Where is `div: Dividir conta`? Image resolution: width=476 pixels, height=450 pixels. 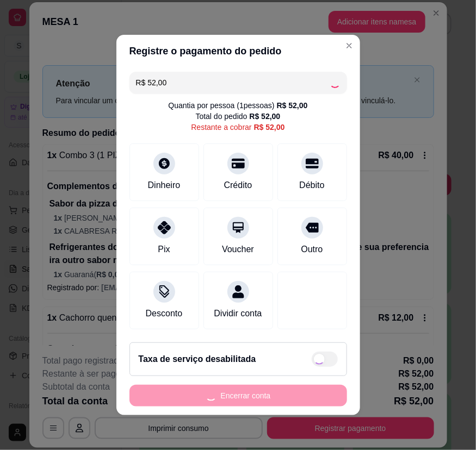 div: Dividir conta is located at coordinates (238, 314).